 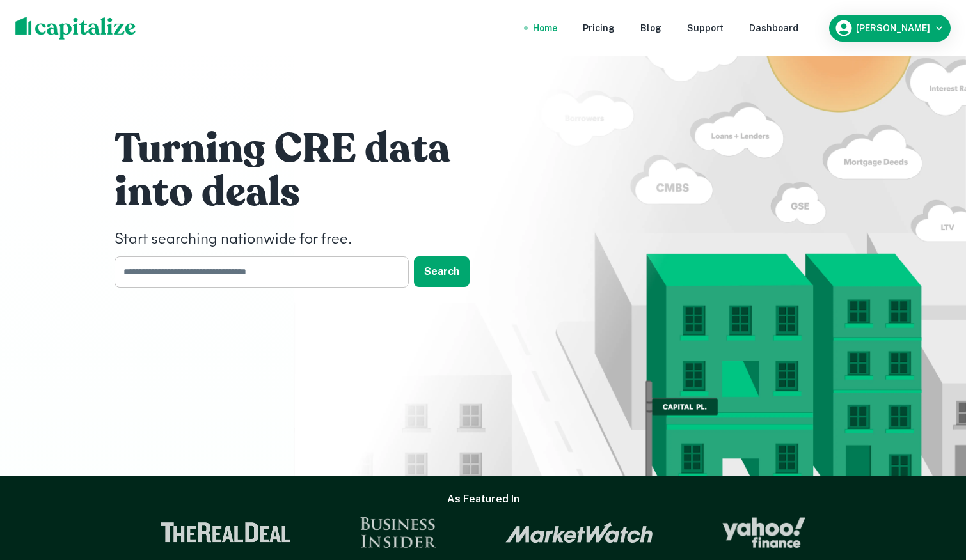 I want to click on h1: into deals, so click(x=306, y=193).